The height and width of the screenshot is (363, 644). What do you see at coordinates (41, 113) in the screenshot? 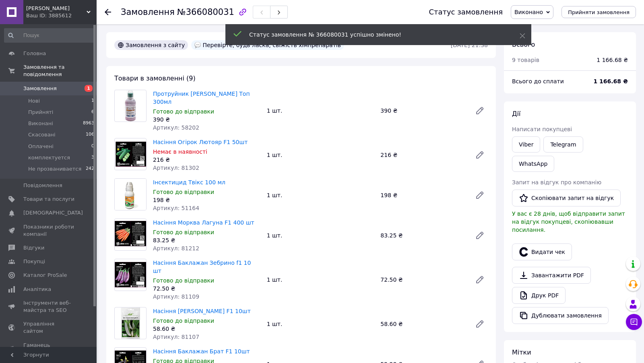
I see `span: Прийняті` at bounding box center [41, 113].